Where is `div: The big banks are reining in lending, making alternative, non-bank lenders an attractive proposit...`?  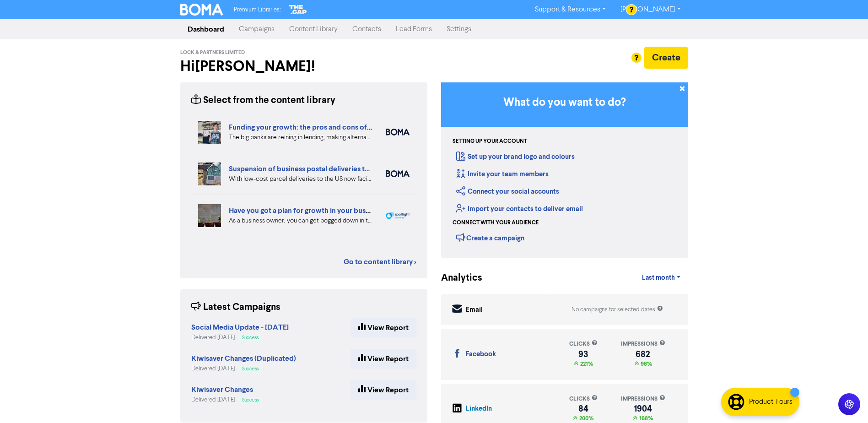
div: The big banks are reining in lending, making alternative, non-bank lenders an attractive proposit... is located at coordinates (300, 137).